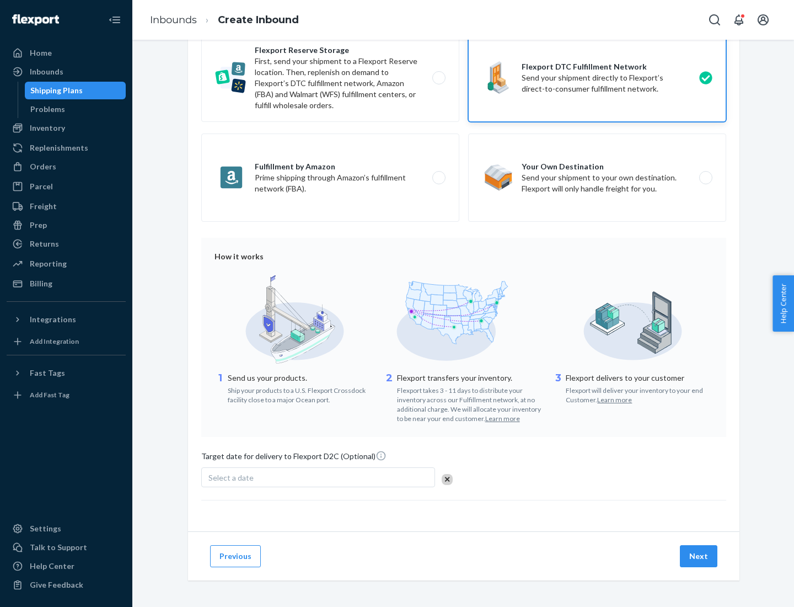 This screenshot has width=794, height=607. Describe the element at coordinates (35, 20) in the screenshot. I see `img: Flexport logo` at that location.